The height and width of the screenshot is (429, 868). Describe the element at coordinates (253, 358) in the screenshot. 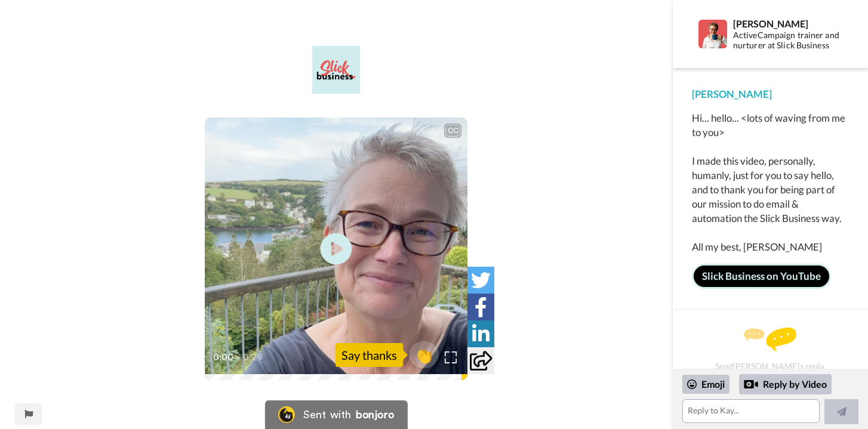

I see `span: 0:29` at that location.